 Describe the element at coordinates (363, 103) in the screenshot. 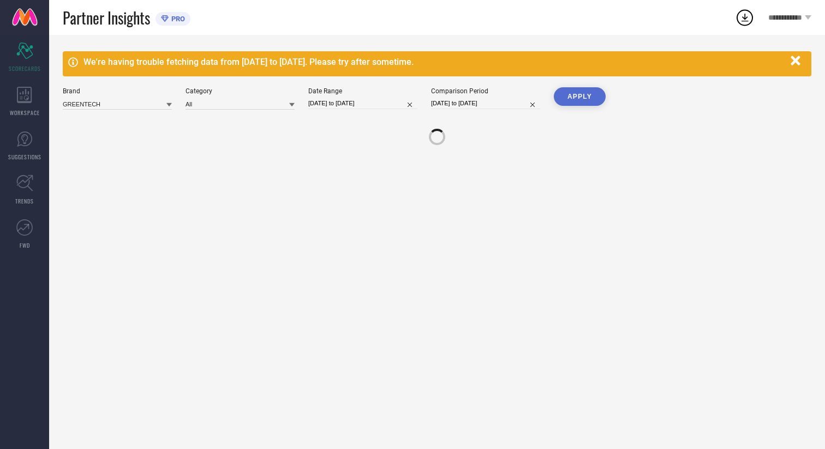

I see `input: Select date range` at that location.